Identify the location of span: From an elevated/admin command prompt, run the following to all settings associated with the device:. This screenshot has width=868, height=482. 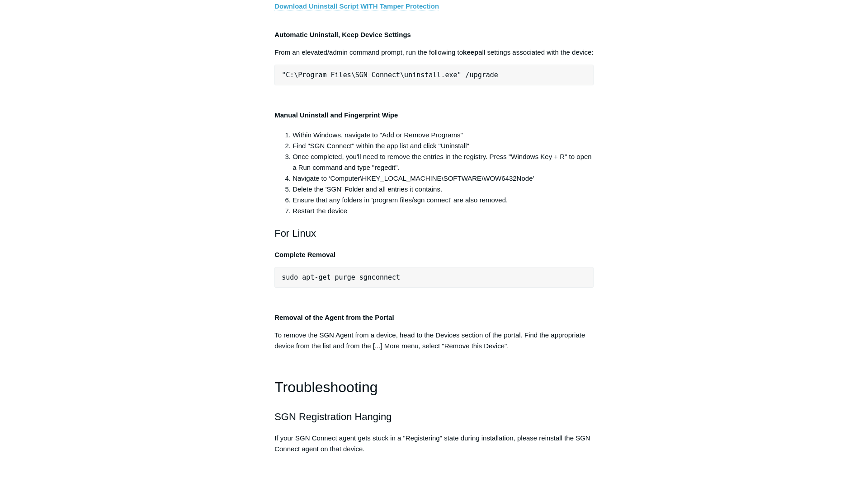
(434, 52).